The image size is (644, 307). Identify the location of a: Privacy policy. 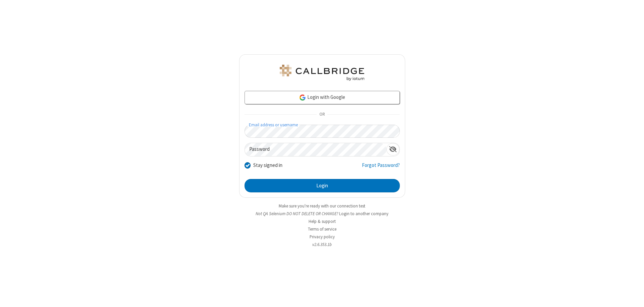
(322, 237).